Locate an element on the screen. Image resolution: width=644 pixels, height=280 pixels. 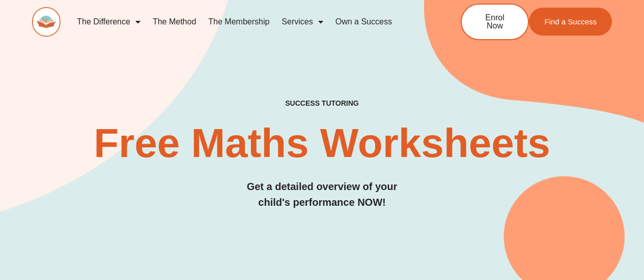
a: Find a Success is located at coordinates (570, 21).